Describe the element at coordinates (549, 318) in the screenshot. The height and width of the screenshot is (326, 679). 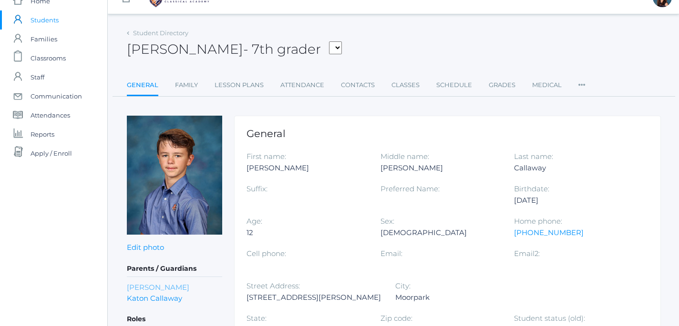
I see `label: Student status (old):` at that location.